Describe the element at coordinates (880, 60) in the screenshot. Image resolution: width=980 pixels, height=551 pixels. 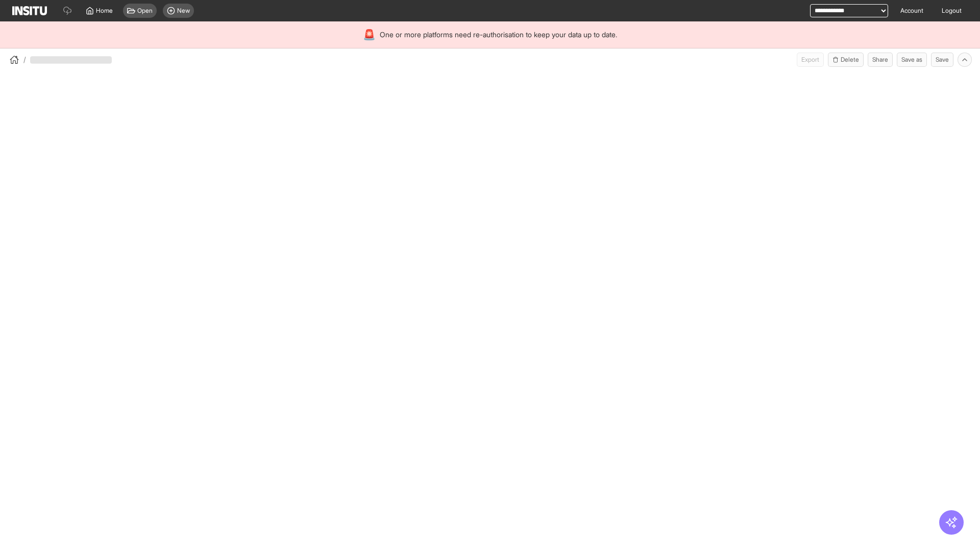
I see `button: Share` at that location.